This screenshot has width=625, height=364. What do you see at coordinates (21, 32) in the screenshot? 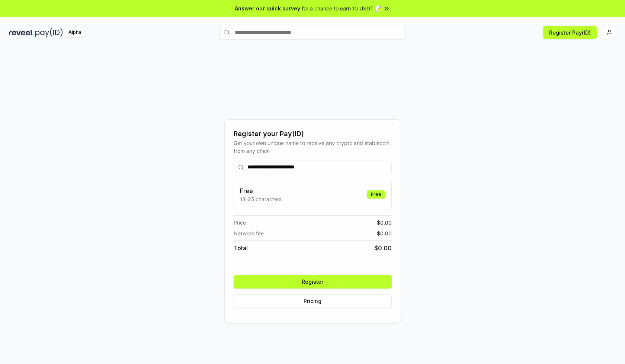
I see `img: reveel_dark` at bounding box center [21, 32].